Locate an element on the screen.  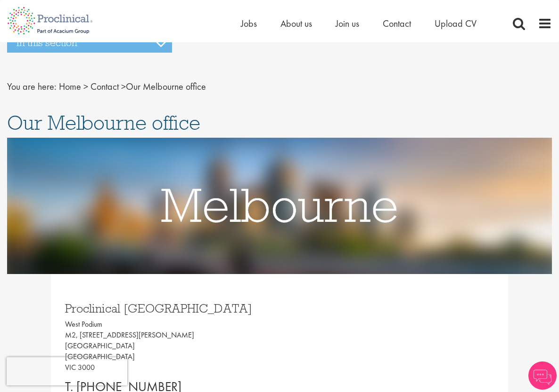
a: Join us is located at coordinates (347, 24).